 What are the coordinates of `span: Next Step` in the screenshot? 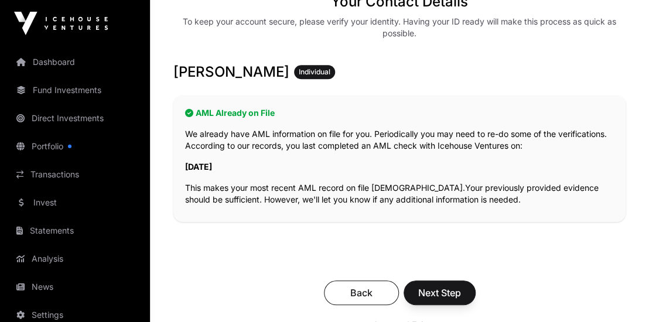 It's located at (439, 293).